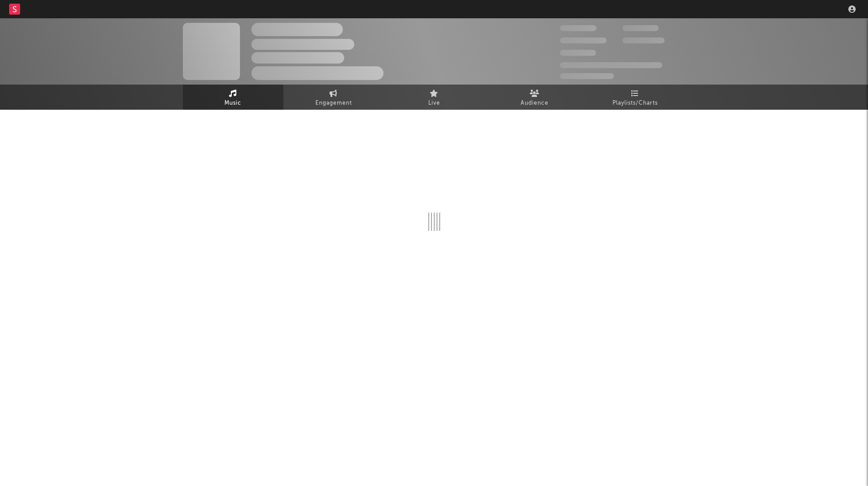 Image resolution: width=868 pixels, height=486 pixels. What do you see at coordinates (535, 104) in the screenshot?
I see `span: Audience` at bounding box center [535, 104].